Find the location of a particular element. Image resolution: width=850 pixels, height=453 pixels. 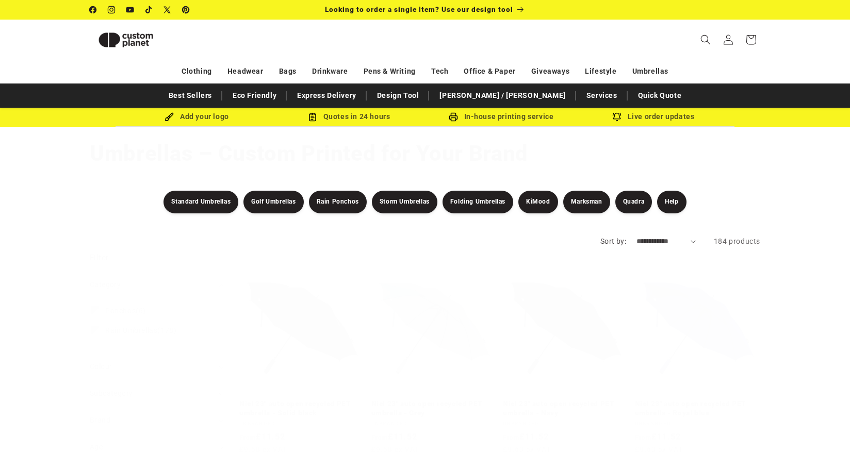

a: Giveaways is located at coordinates (550, 71).